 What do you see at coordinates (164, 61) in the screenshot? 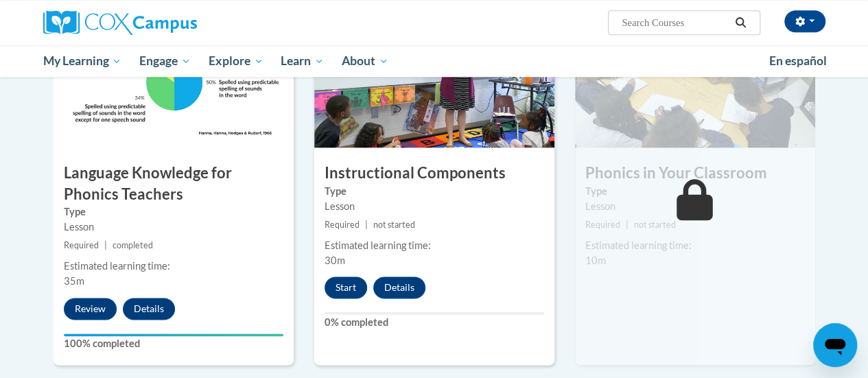
I see `span: Engage` at bounding box center [164, 61].